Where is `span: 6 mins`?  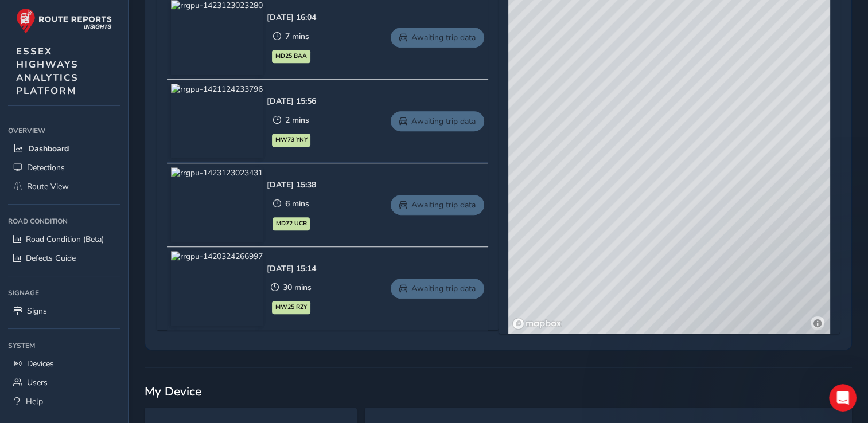 span: 6 mins is located at coordinates (297, 203).